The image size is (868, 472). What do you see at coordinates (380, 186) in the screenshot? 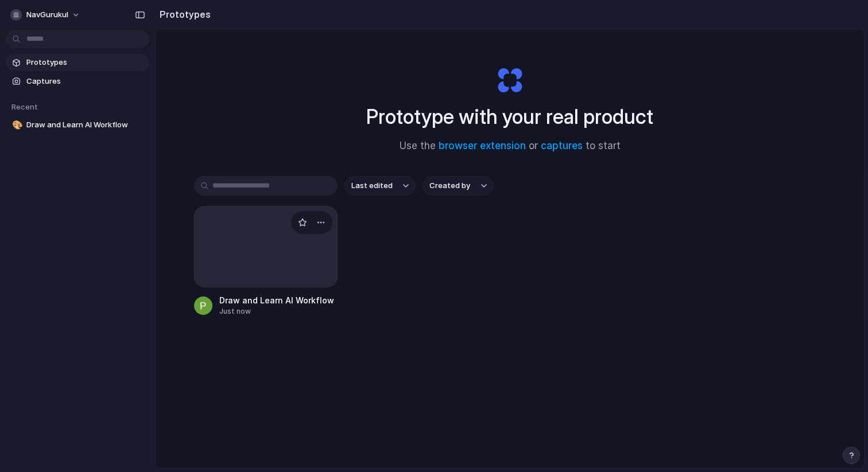
I see `button: Last edited` at bounding box center [380, 186].